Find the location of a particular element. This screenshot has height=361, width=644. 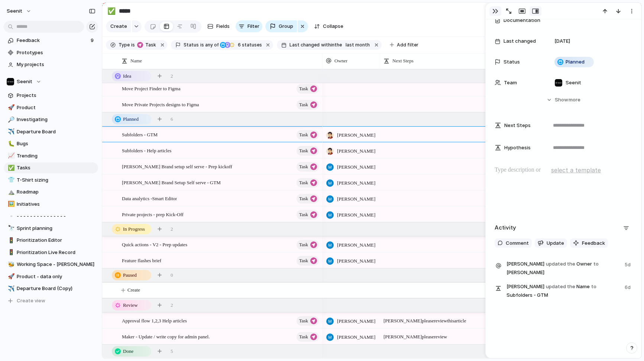

a: Feedback9 is located at coordinates (51, 41).